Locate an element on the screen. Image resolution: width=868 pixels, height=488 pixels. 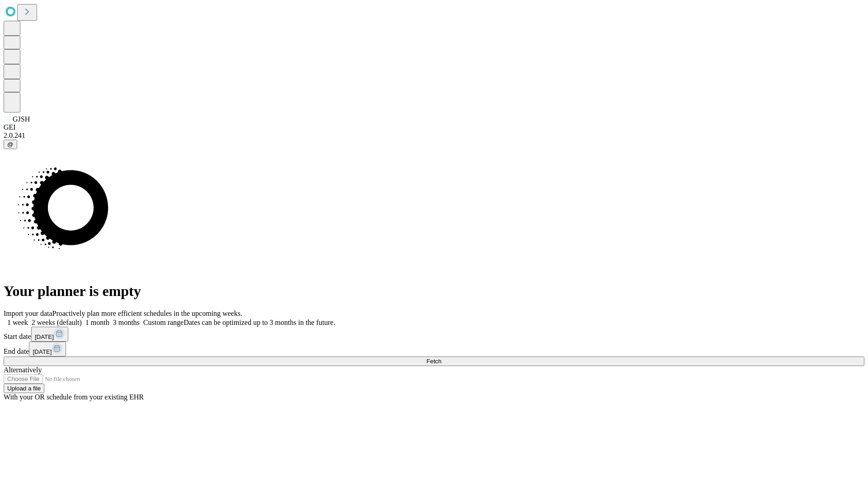
span: With your OR schedule from your existing EHR is located at coordinates (74, 397).